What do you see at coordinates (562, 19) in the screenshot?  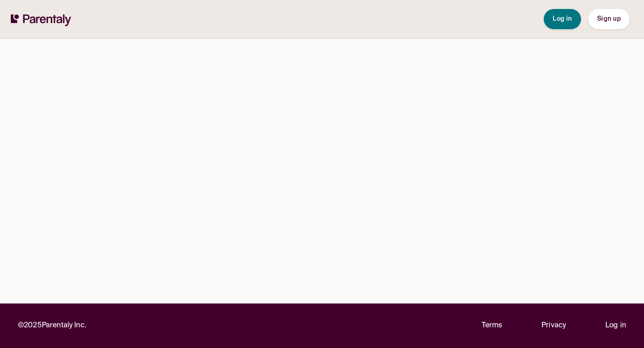 I see `span: Log in` at bounding box center [562, 19].